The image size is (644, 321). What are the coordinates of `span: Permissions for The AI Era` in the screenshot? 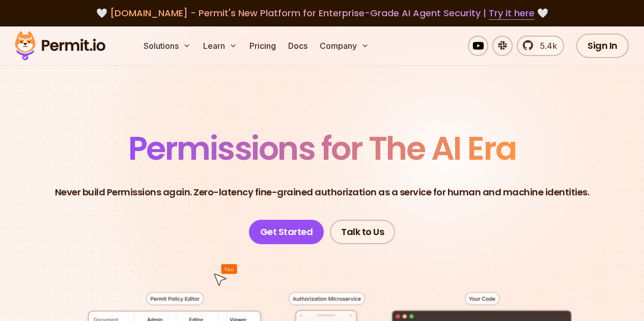 It's located at (322, 148).